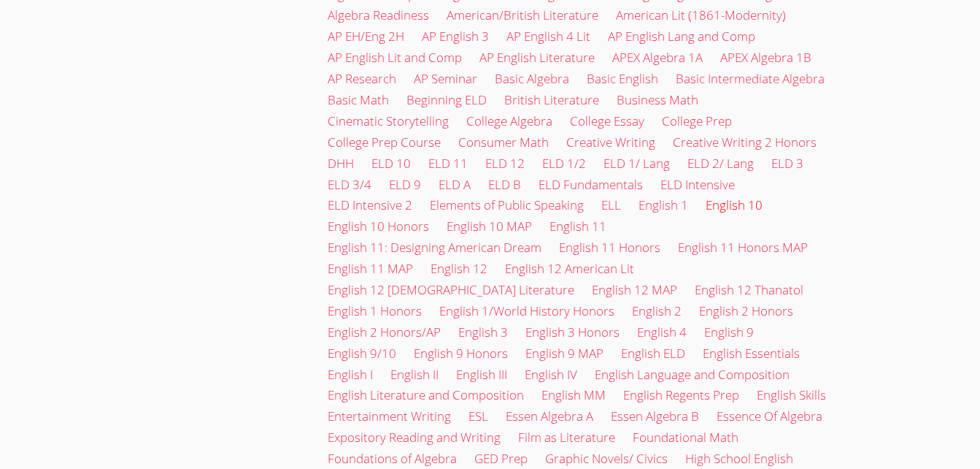 This screenshot has height=469, width=980. What do you see at coordinates (697, 121) in the screenshot?
I see `a: College Prep` at bounding box center [697, 121].